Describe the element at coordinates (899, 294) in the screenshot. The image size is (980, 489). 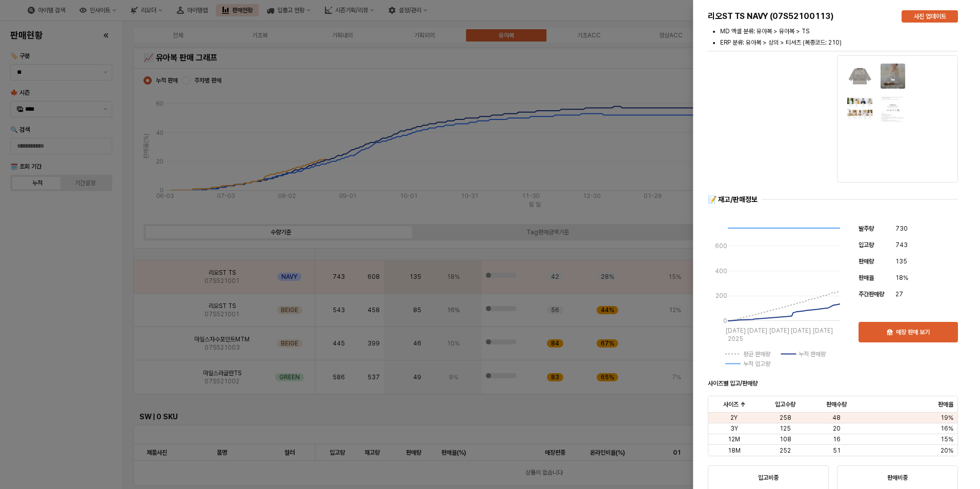
I see `span: 27` at that location.